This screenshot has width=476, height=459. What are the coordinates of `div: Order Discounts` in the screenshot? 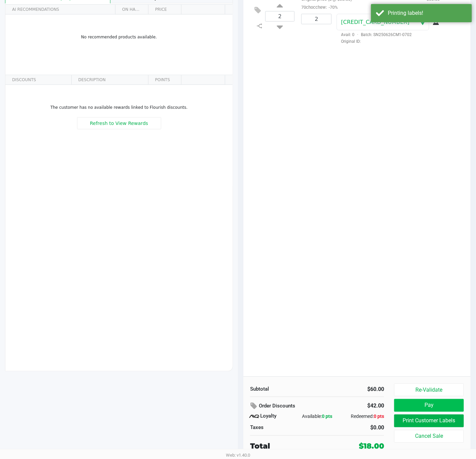 It's located at (294, 407).